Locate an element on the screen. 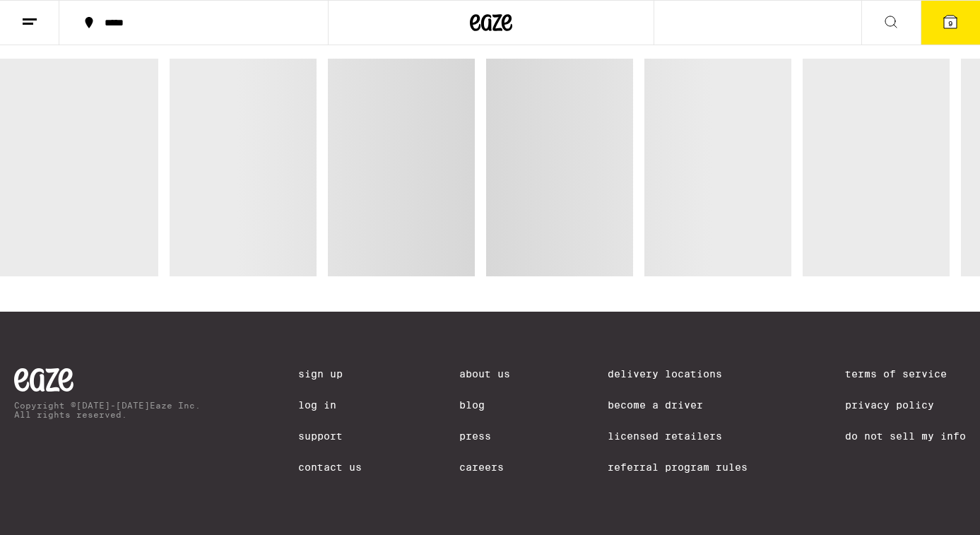 This screenshot has width=980, height=535. a: Careers is located at coordinates (485, 467).